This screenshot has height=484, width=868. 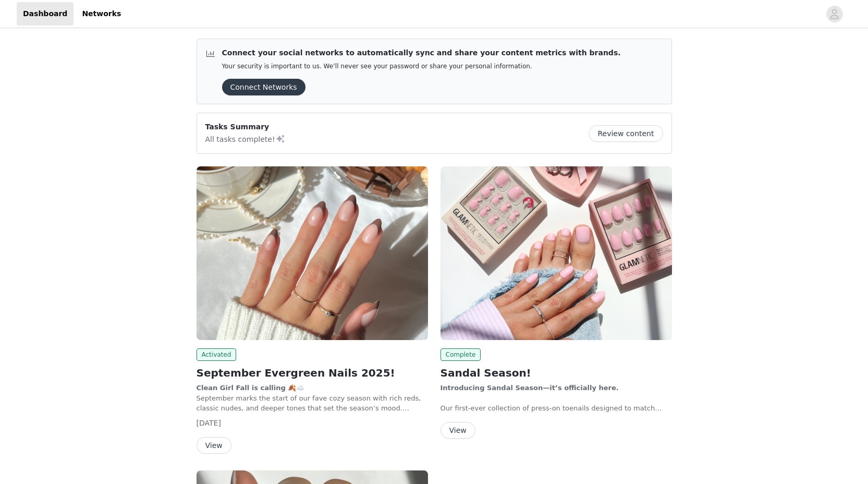 What do you see at coordinates (626, 133) in the screenshot?
I see `button: Review content` at bounding box center [626, 133].